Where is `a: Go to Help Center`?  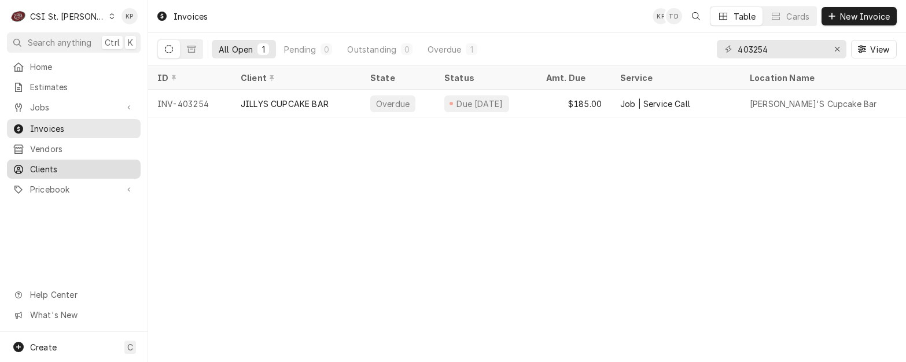
a: Go to Help Center is located at coordinates (73, 294).